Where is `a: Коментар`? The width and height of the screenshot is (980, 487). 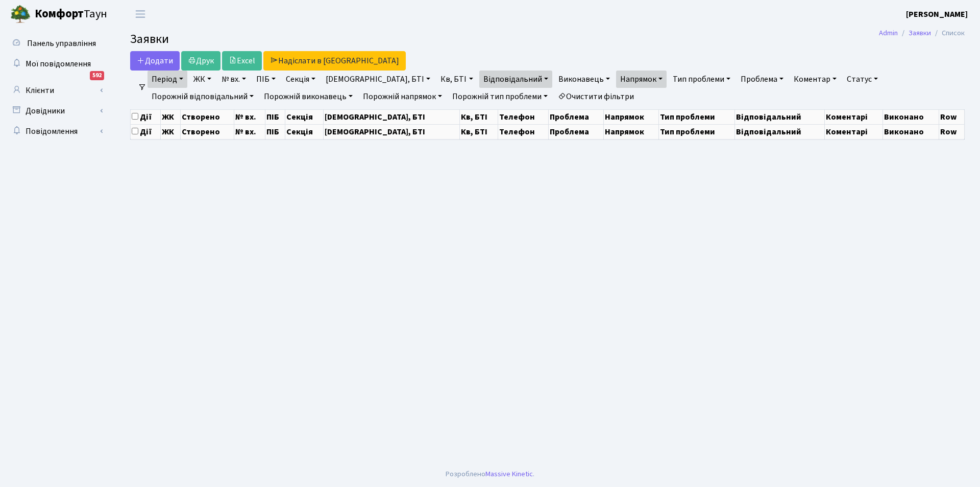 a: Коментар is located at coordinates (815, 79).